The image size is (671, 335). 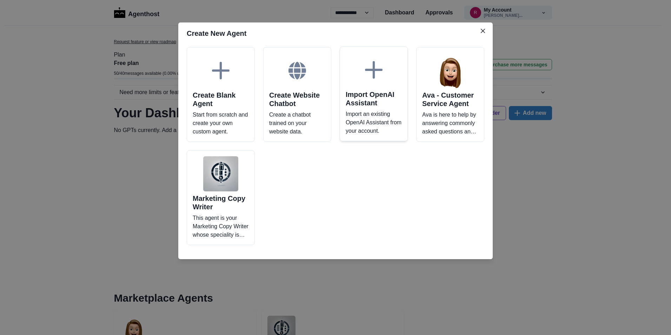 What do you see at coordinates (483, 31) in the screenshot?
I see `button: Close` at bounding box center [483, 31].